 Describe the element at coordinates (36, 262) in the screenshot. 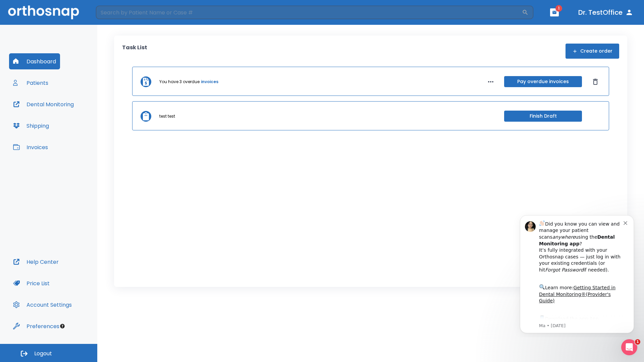

I see `button: Help Center` at that location.